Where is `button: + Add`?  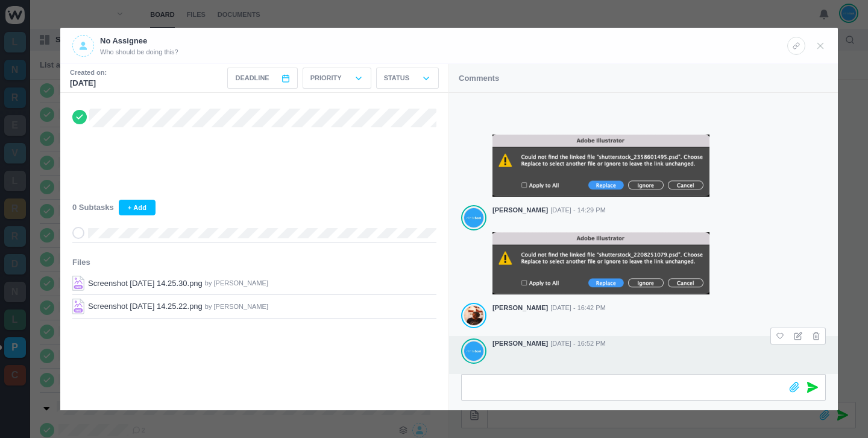 button: + Add is located at coordinates (136, 207).